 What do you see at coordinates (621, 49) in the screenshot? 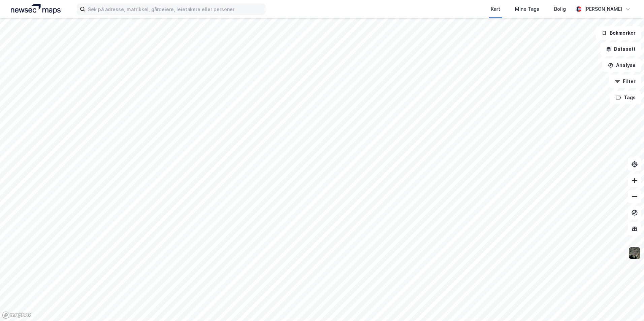
I see `button: Datasett` at bounding box center [621, 49].